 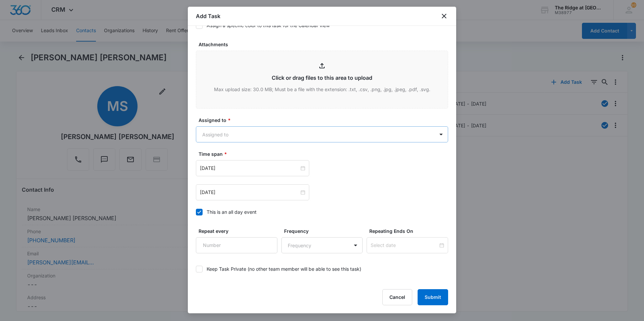 What do you see at coordinates (249, 192) in the screenshot?
I see `input: Aug 2, 2023` at bounding box center [249, 192].